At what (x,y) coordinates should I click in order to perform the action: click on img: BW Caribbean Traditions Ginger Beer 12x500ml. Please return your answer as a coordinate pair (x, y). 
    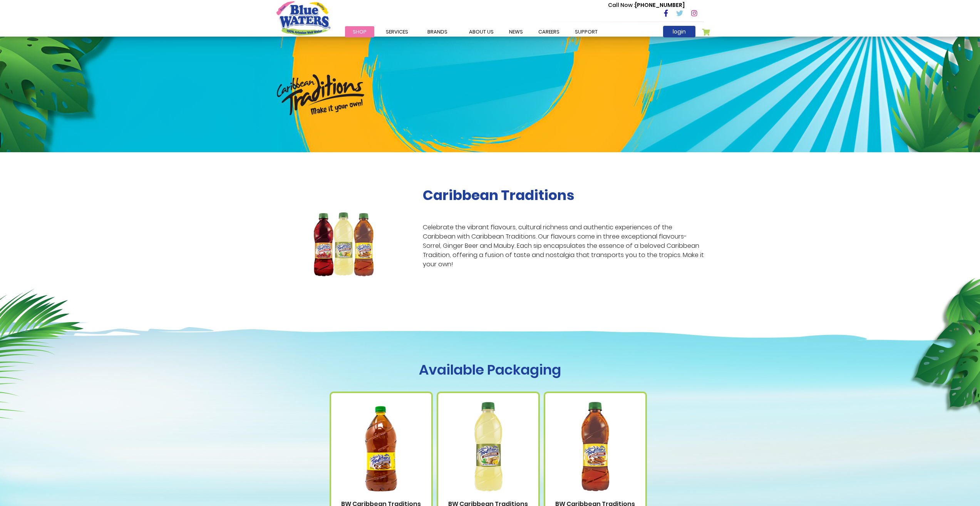
    Looking at the image, I should click on (488, 446).